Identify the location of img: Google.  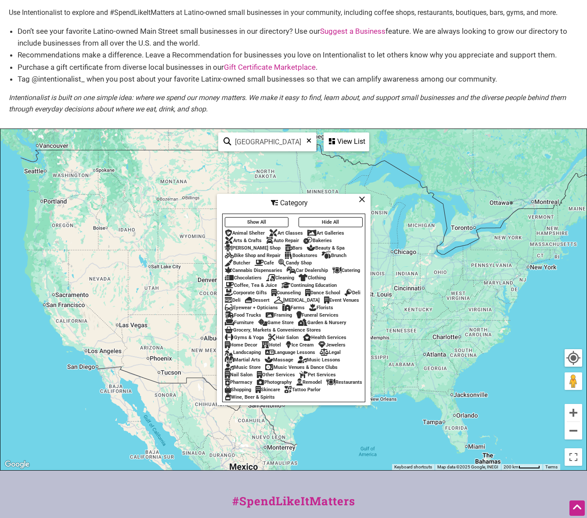
(17, 465).